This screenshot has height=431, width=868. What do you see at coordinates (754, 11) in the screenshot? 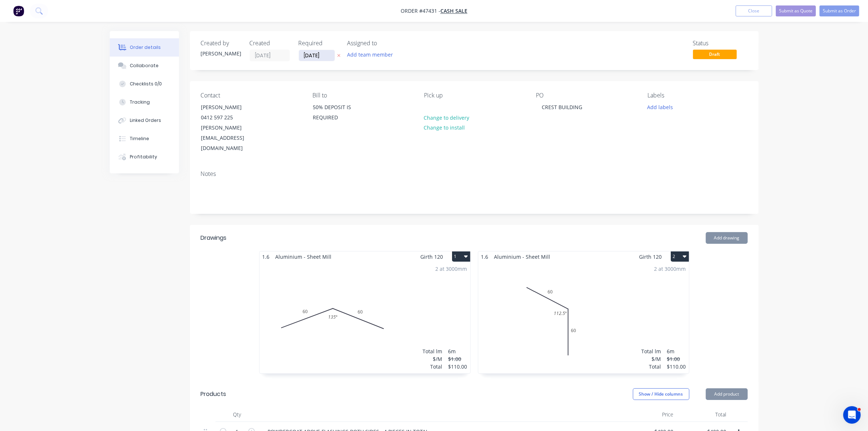
I see `button: Close` at bounding box center [754, 11].